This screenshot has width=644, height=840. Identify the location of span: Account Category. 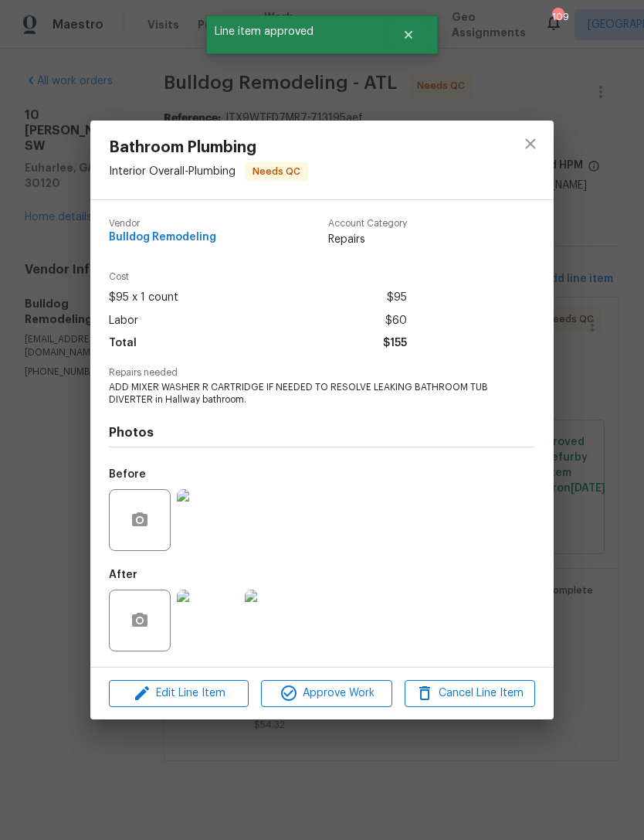
(368, 223).